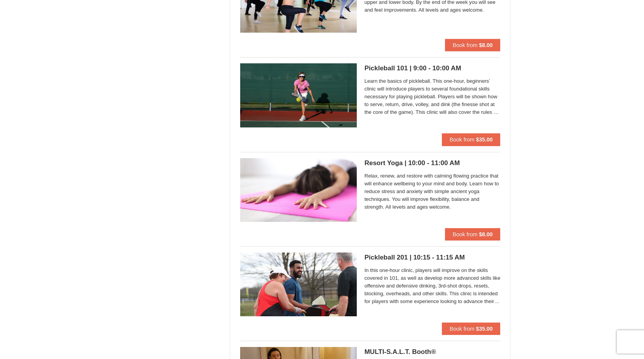 The height and width of the screenshot is (359, 644). Describe the element at coordinates (299, 284) in the screenshot. I see `img: 6619873-754-2a4143a7.jpg` at that location.